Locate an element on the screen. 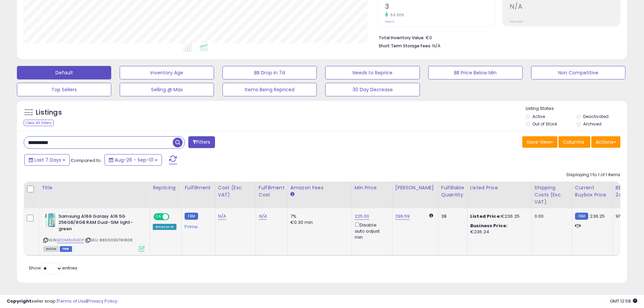 The image size is (644, 308). span: Columns is located at coordinates (573, 142).